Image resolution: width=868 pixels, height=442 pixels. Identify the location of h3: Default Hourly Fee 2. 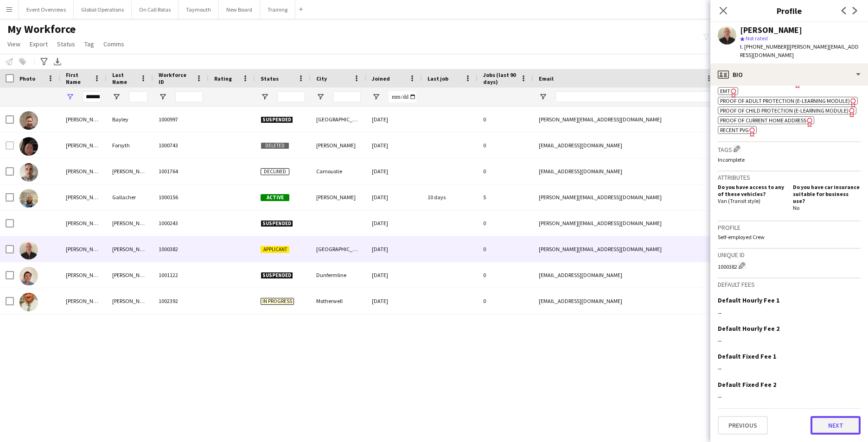
(749, 329).